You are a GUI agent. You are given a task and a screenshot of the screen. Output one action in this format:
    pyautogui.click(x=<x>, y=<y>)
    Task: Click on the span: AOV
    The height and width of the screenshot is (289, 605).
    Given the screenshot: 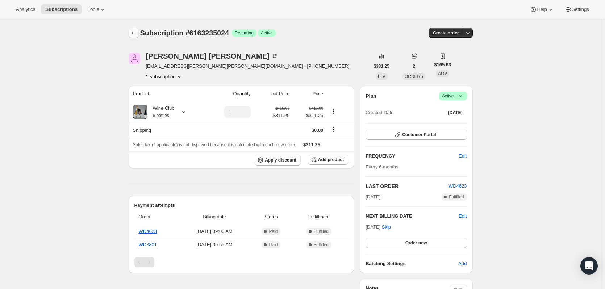 What is the action you would take?
    pyautogui.click(x=442, y=74)
    